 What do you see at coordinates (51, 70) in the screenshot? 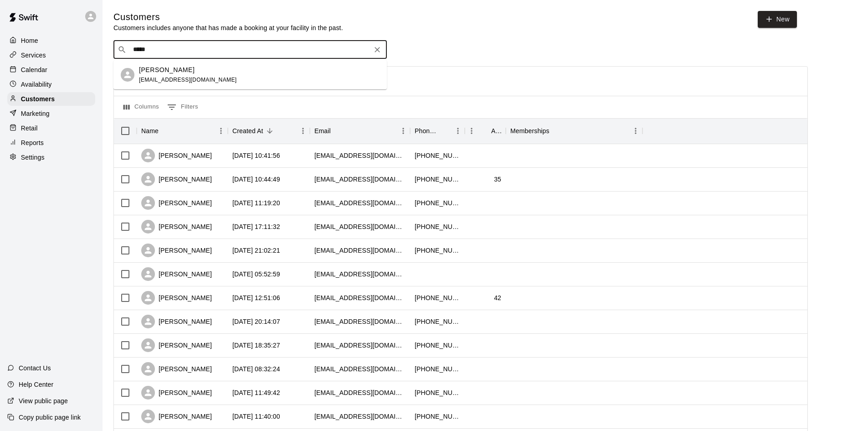
I see `a: Calendar` at bounding box center [51, 70].